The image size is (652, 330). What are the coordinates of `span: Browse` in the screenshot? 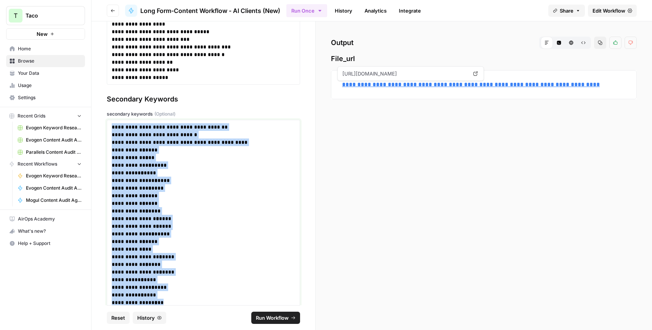 It's located at (50, 61).